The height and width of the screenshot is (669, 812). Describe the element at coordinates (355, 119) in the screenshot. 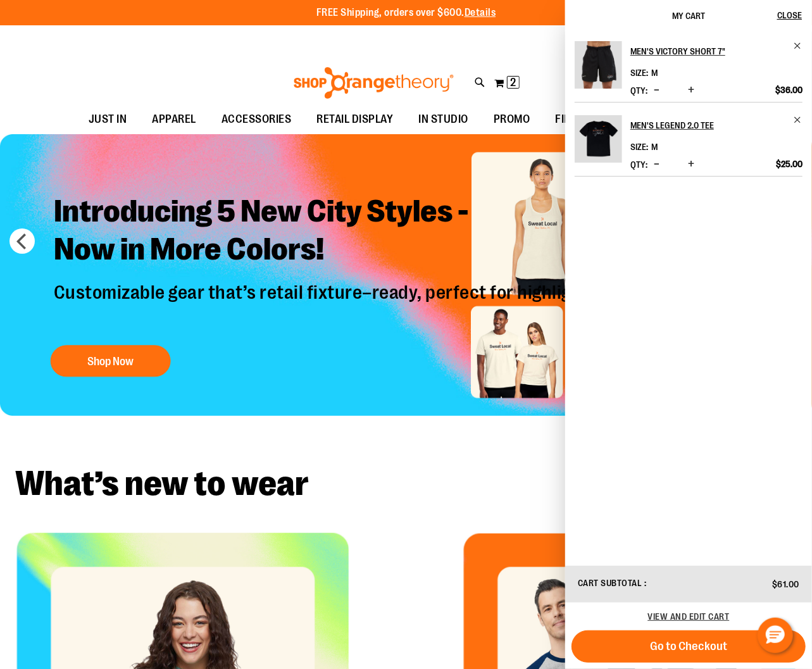

I see `span: RETAIL DISPLAY` at that location.